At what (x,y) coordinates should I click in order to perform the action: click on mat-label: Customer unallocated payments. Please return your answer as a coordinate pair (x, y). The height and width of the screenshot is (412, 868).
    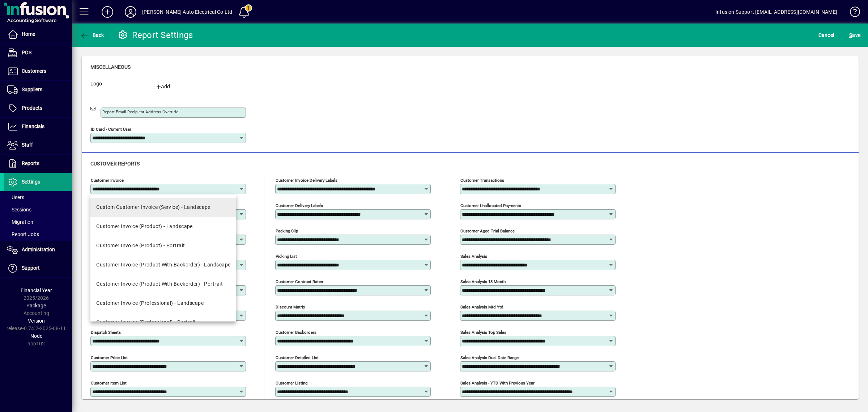
    Looking at the image, I should click on (491, 205).